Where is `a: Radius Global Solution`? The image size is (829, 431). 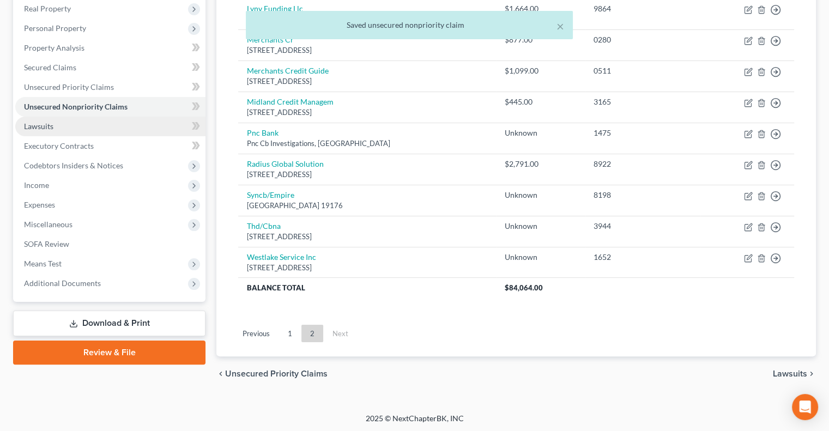
a: Radius Global Solution is located at coordinates (285, 164).